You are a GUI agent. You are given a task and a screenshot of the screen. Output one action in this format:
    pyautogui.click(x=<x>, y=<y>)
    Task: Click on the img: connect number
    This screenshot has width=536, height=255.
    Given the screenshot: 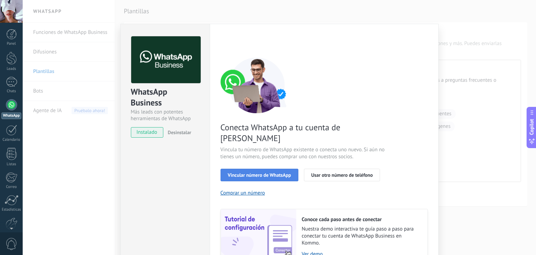 What is the action you would take?
    pyautogui.click(x=257, y=85)
    